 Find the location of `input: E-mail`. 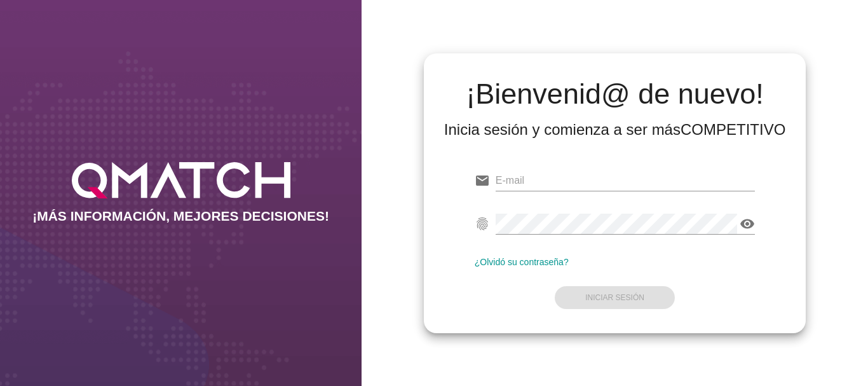

input: E-mail is located at coordinates (625, 181).